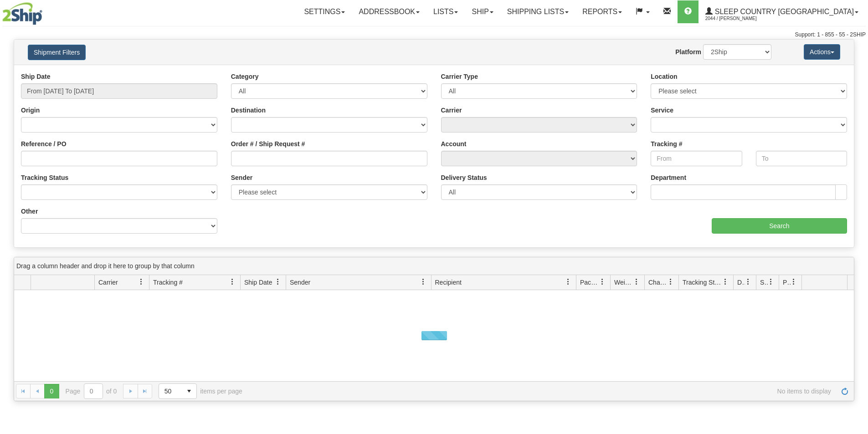 The image size is (868, 434). What do you see at coordinates (662, 110) in the screenshot?
I see `label: Service` at bounding box center [662, 110].